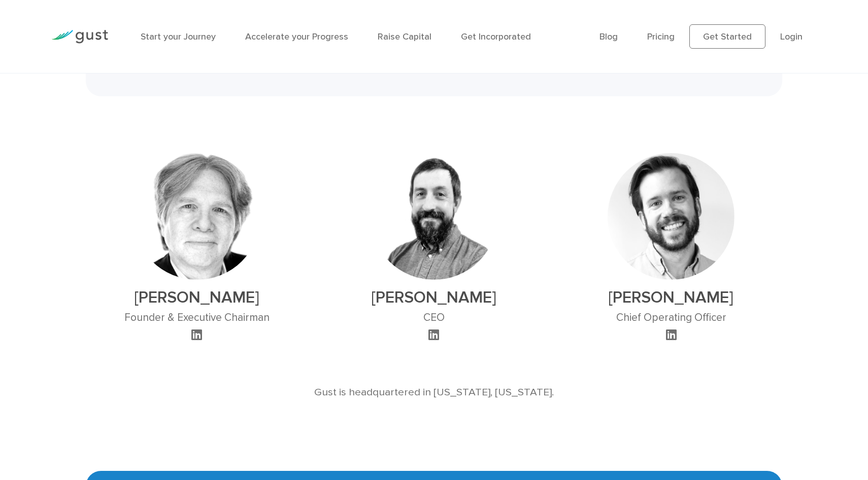  What do you see at coordinates (671, 217) in the screenshot?
I see `img: Ryan Nash` at bounding box center [671, 217].